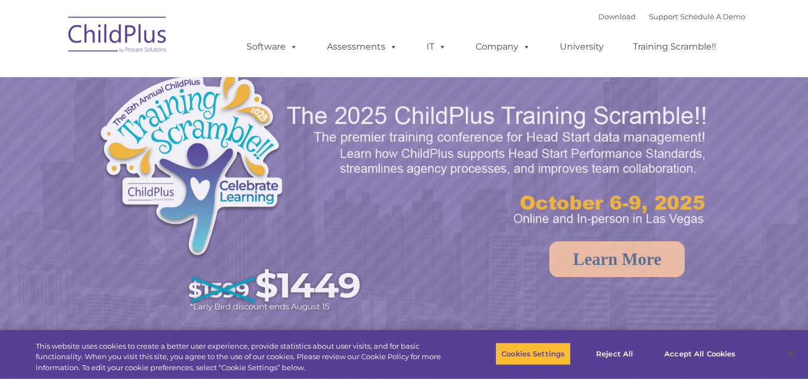 The width and height of the screenshot is (808, 379). Describe the element at coordinates (617, 17) in the screenshot. I see `a: Download` at that location.